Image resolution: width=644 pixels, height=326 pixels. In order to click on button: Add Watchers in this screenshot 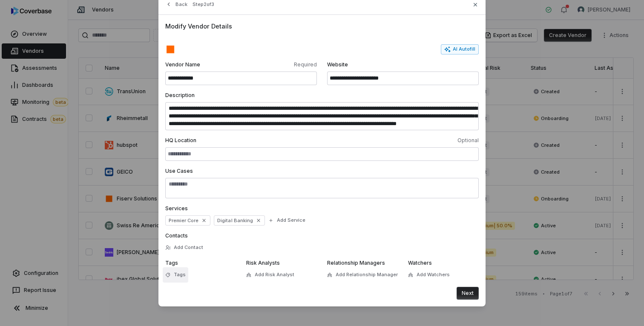, I will do `click(429, 275)`.